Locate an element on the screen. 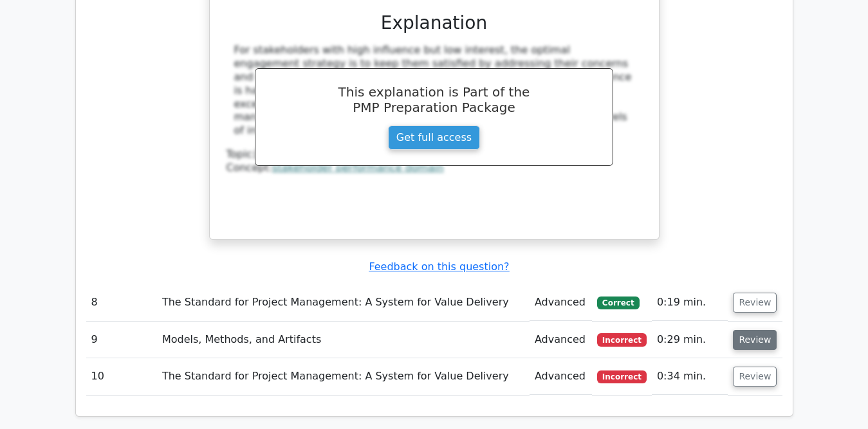  td: 9 is located at coordinates (122, 339).